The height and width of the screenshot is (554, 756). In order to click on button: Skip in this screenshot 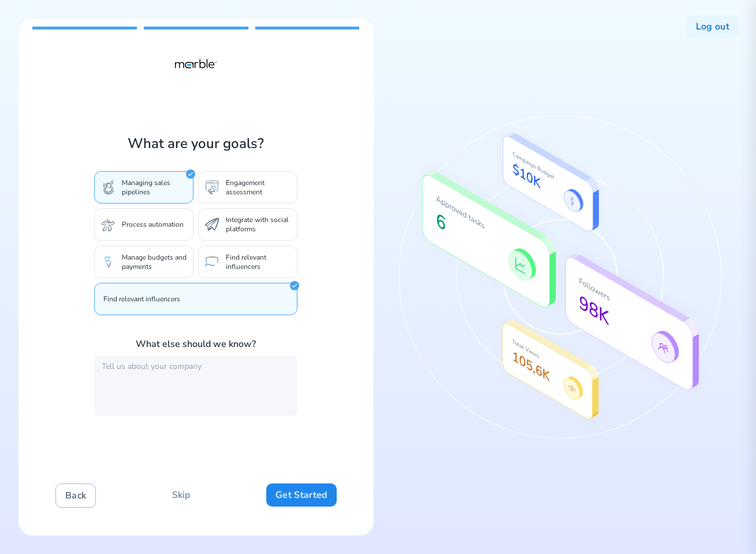, I will do `click(181, 494)`.